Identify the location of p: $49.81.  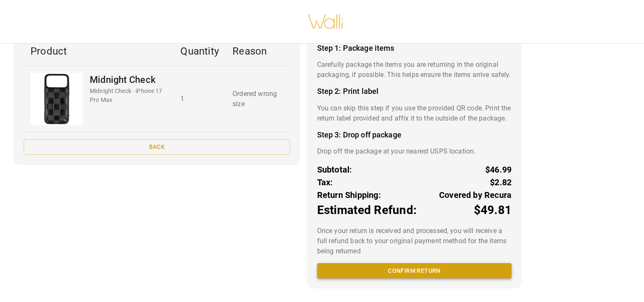
(492, 211).